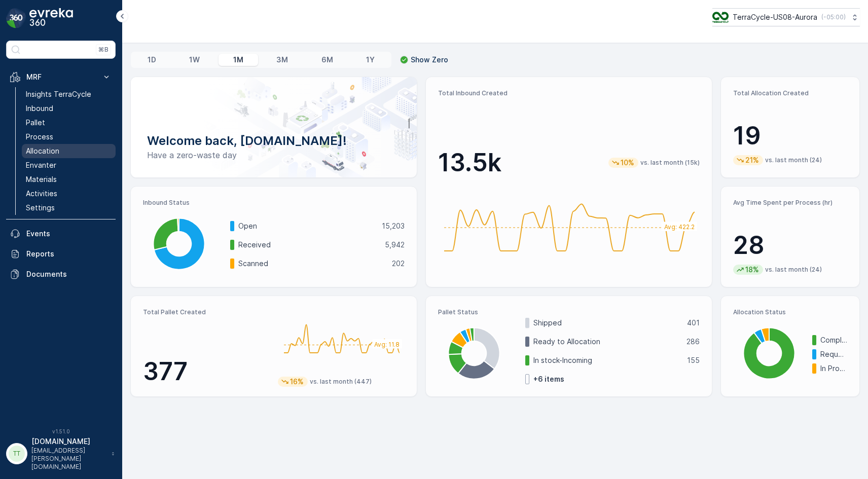 The height and width of the screenshot is (479, 868). Describe the element at coordinates (606, 341) in the screenshot. I see `p: Ready to Allocation` at that location.